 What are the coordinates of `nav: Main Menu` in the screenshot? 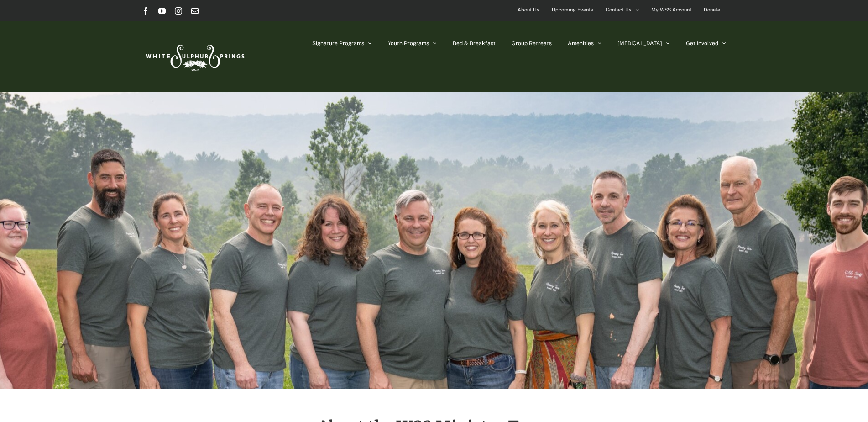 It's located at (519, 43).